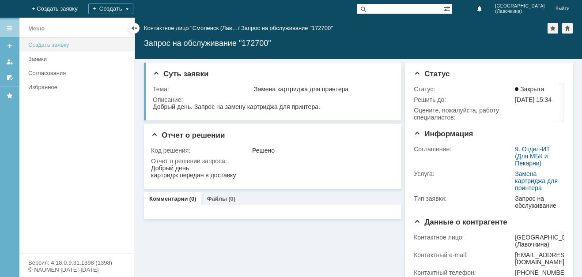  Describe the element at coordinates (538, 202) in the screenshot. I see `div: Запрос на обслуживание` at that location.